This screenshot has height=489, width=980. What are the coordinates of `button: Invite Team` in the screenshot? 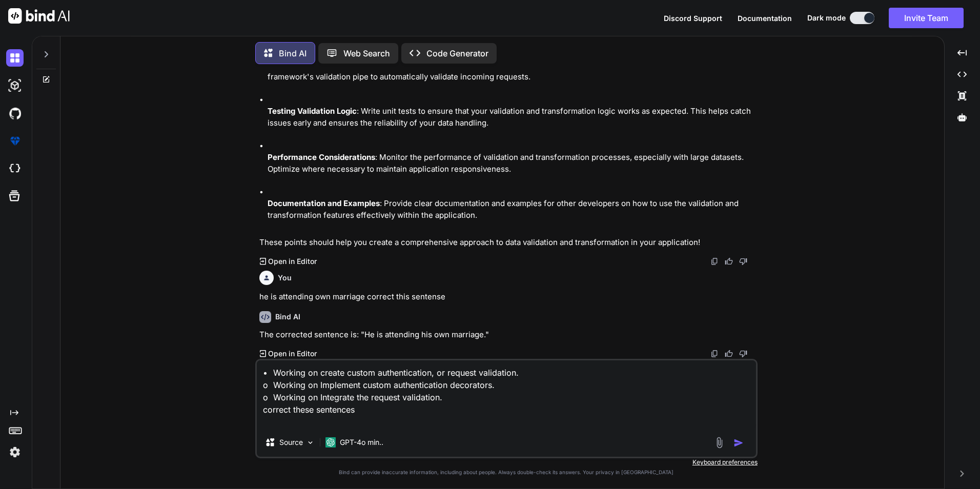 It's located at (926, 18).